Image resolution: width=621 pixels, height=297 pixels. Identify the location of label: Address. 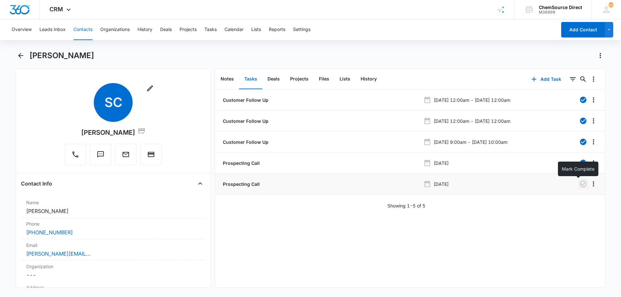
(113, 288).